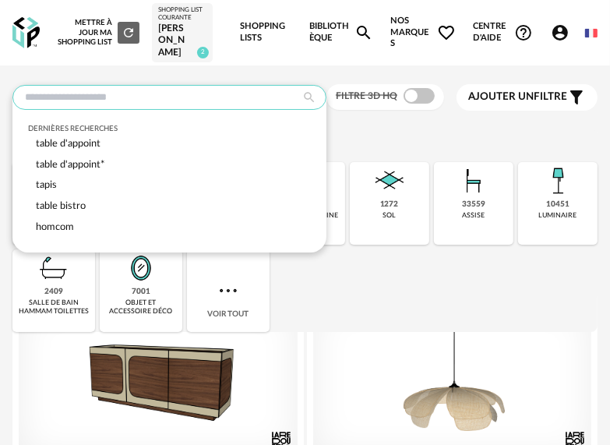  I want to click on img: Sol.png, so click(390, 181).